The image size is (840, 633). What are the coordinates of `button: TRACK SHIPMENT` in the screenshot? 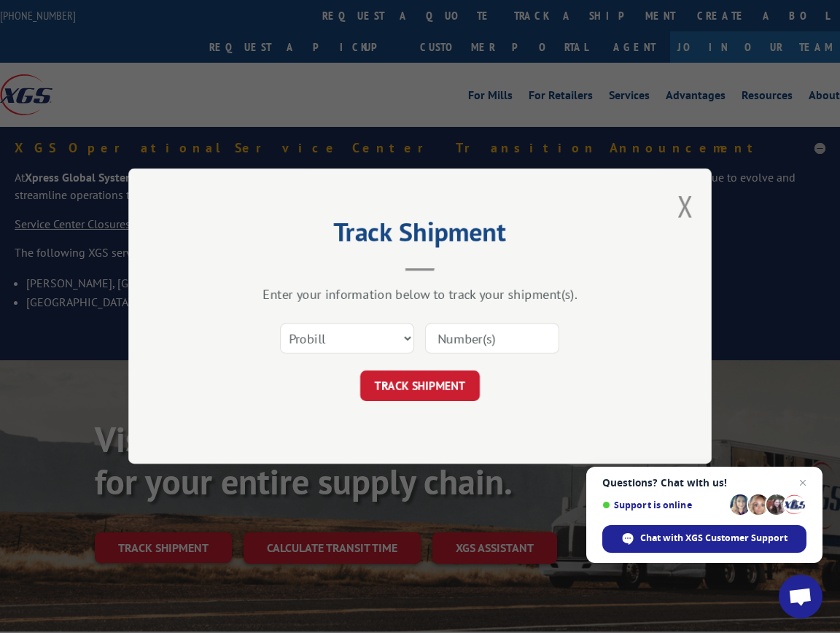 It's located at (420, 387).